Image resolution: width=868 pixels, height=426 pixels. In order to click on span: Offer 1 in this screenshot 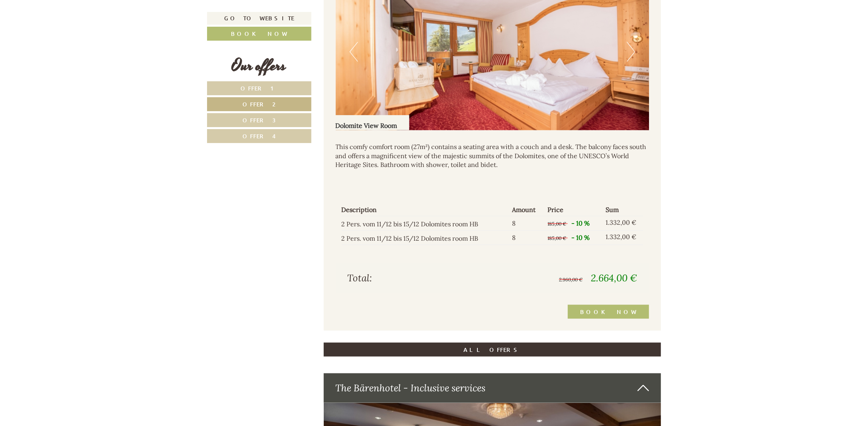, I will do `click(259, 88)`.